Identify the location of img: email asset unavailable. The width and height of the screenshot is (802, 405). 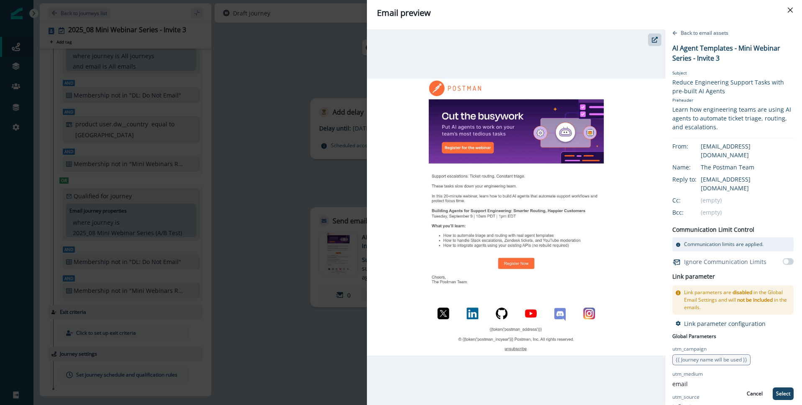
(516, 217).